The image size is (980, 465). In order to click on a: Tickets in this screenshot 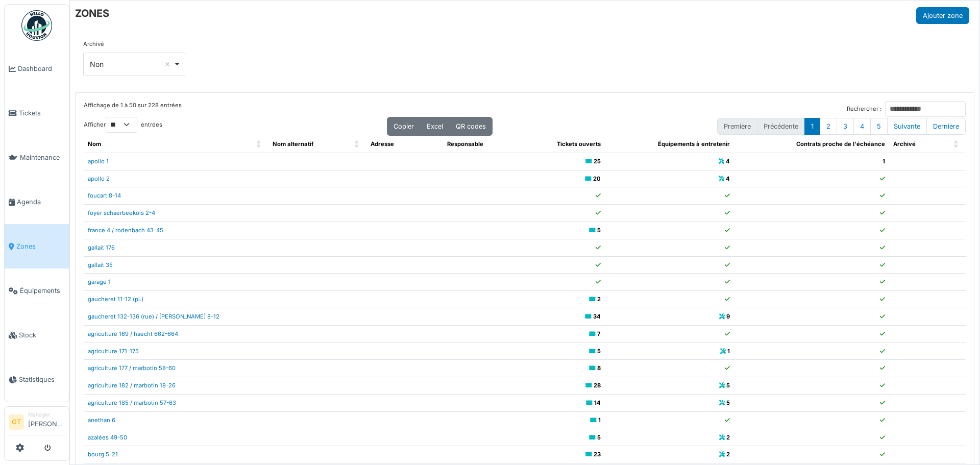, I will do `click(37, 113)`.